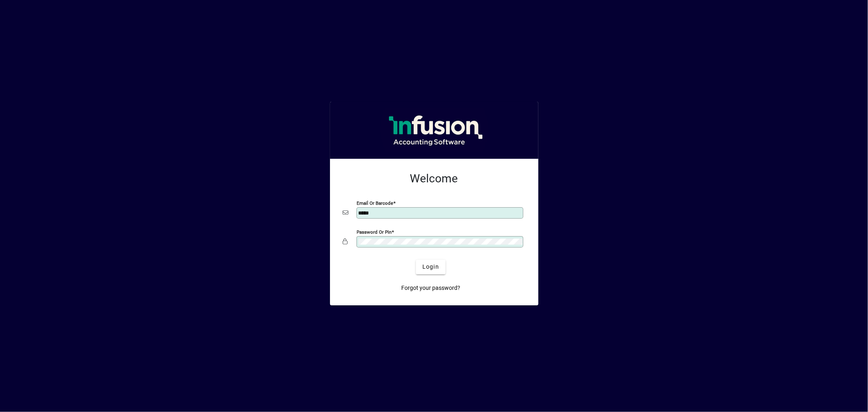 This screenshot has height=412, width=868. What do you see at coordinates (430, 288) in the screenshot?
I see `a: Forgot your password?` at bounding box center [430, 288].